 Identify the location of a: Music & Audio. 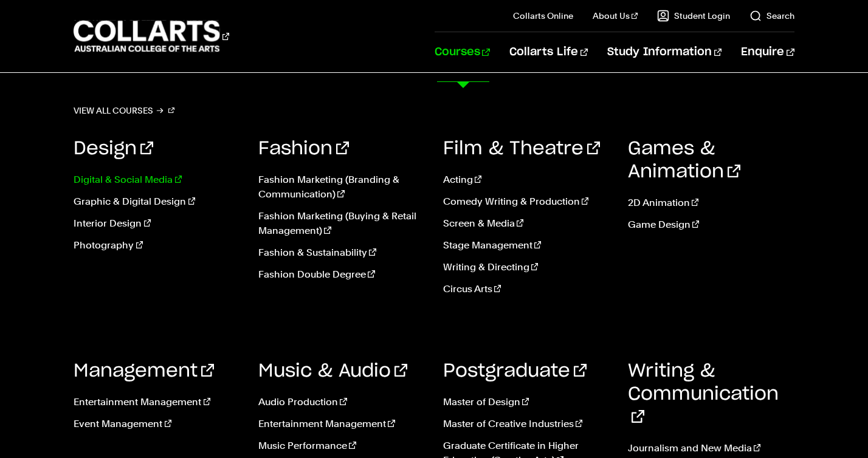
(332, 371).